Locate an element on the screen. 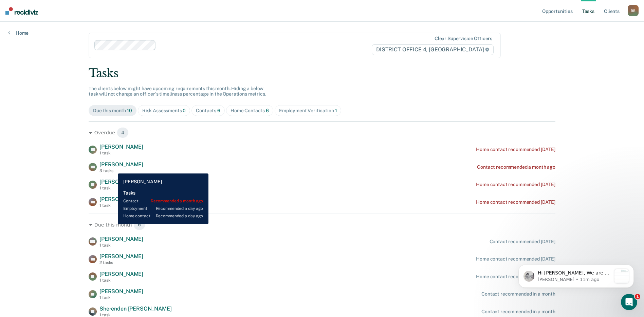  img: Recidiviz is located at coordinates (22, 11).